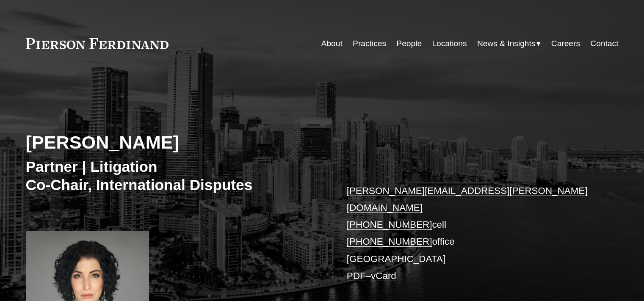 Image resolution: width=644 pixels, height=301 pixels. What do you see at coordinates (566, 44) in the screenshot?
I see `a: Careers` at bounding box center [566, 44].